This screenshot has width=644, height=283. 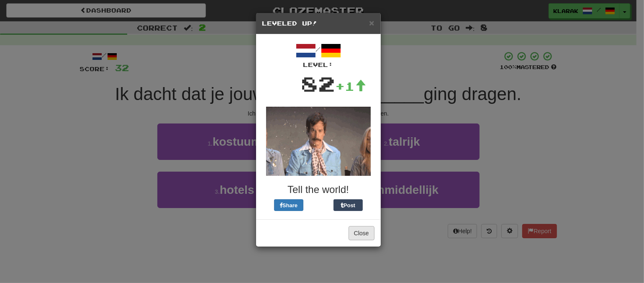 What do you see at coordinates (318, 64) in the screenshot?
I see `div: Level:` at bounding box center [318, 64].